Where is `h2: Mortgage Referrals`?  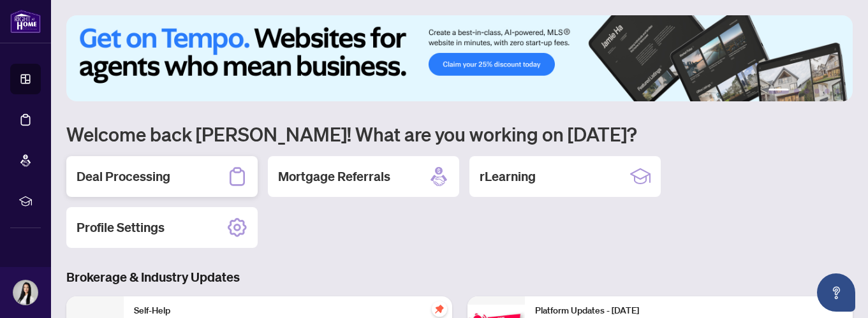
h2: Mortgage Referrals is located at coordinates (335, 177).